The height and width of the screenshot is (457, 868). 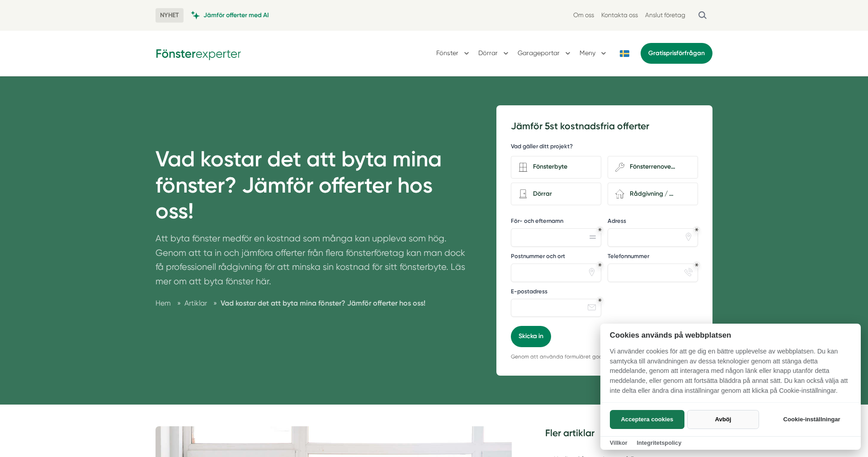 I want to click on h2: Cookies används på webbplatsen, so click(x=730, y=335).